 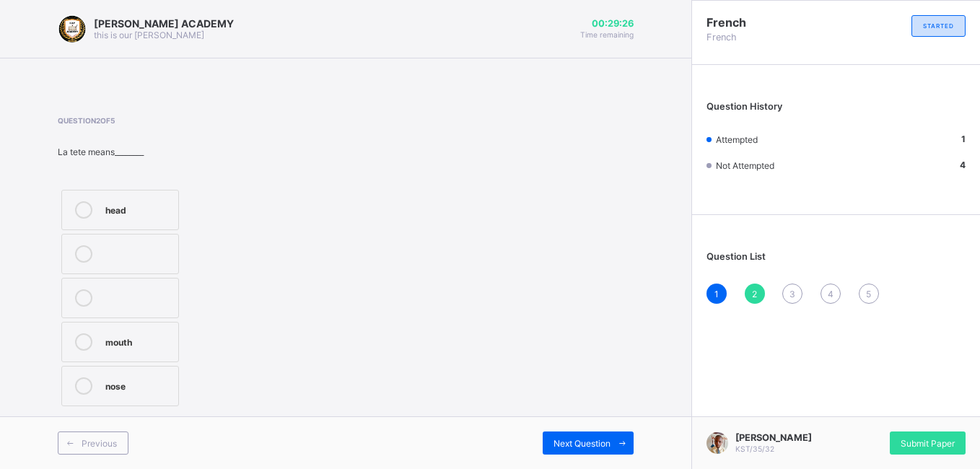 What do you see at coordinates (607, 34) in the screenshot?
I see `span: Time remaining` at bounding box center [607, 34].